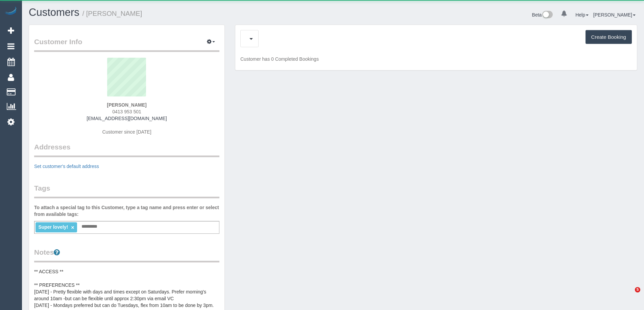 The height and width of the screenshot is (310, 644). Describe the element at coordinates (53, 227) in the screenshot. I see `span: Super lovely!` at that location.